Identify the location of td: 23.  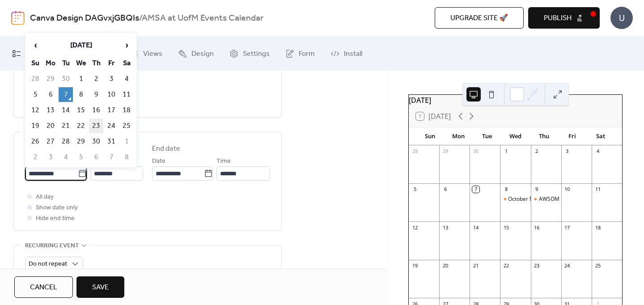
(96, 126).